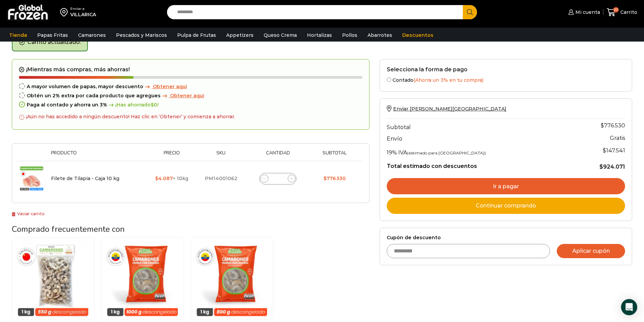 Image resolution: width=644 pixels, height=322 pixels. What do you see at coordinates (587, 12) in the screenshot?
I see `span: Mi cuenta` at bounding box center [587, 12].